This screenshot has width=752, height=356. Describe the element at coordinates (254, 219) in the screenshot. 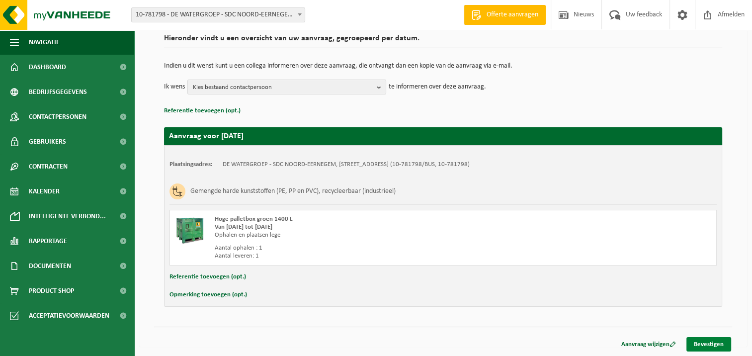

I see `span: Hoge palletbox groen 1400 L` at that location.